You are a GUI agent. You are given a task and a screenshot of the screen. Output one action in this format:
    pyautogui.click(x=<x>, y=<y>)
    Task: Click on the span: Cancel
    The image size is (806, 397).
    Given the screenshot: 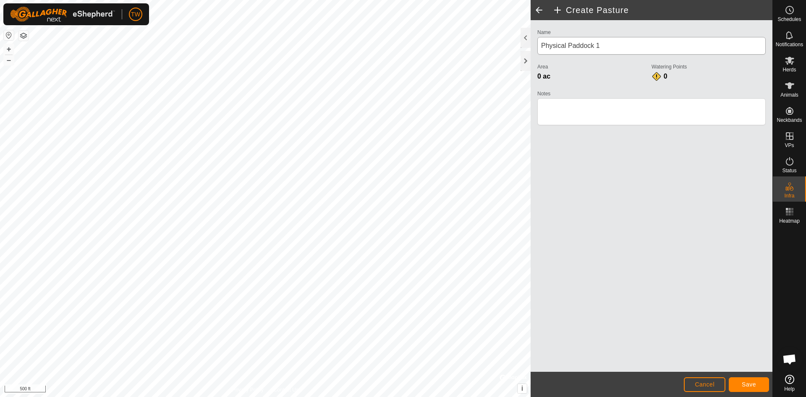 What is the action you would take?
    pyautogui.click(x=705, y=384)
    